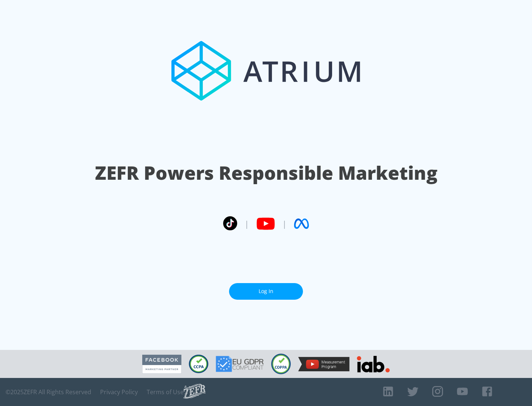  Describe the element at coordinates (240, 364) in the screenshot. I see `img: GDPR Compliant` at that location.